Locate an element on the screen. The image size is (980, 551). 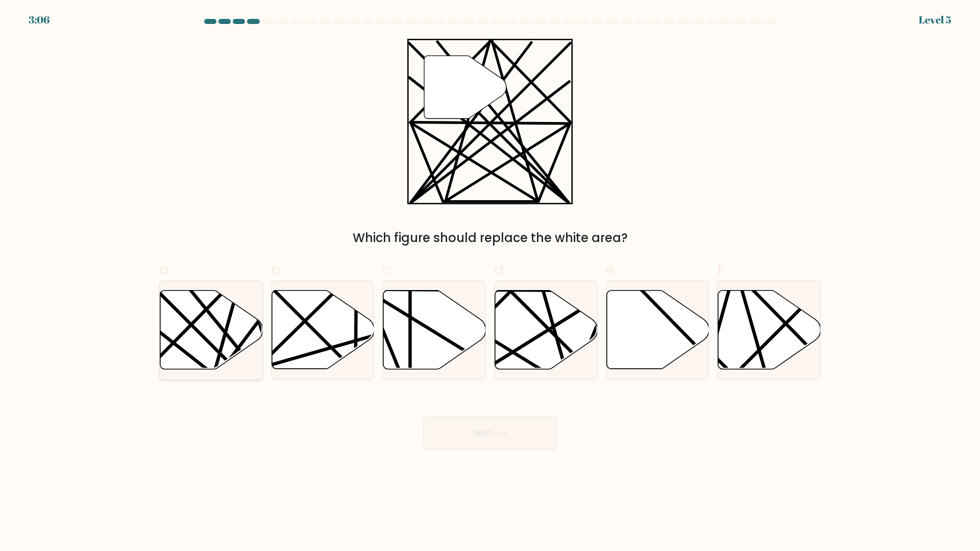
span: e. is located at coordinates (611, 270).